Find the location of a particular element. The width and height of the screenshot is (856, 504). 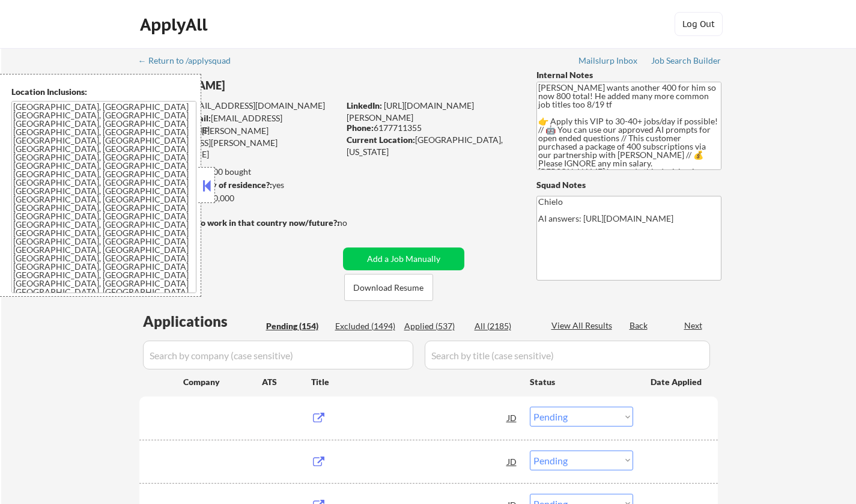

div: Applied (537) is located at coordinates (435, 326).